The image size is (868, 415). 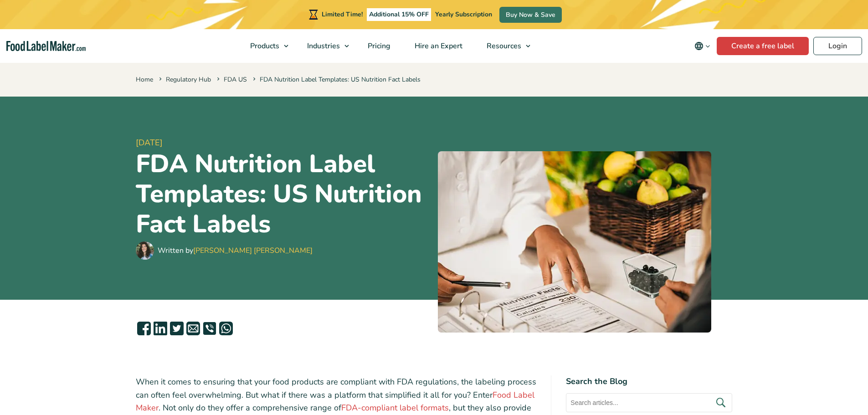 I want to click on span: Pricing, so click(x=378, y=46).